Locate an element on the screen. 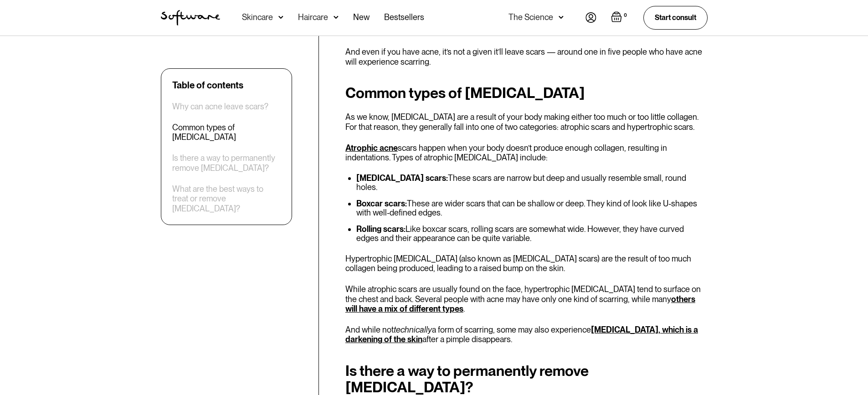 This screenshot has height=395, width=868. a: Why can acne leave scars? is located at coordinates (220, 107).